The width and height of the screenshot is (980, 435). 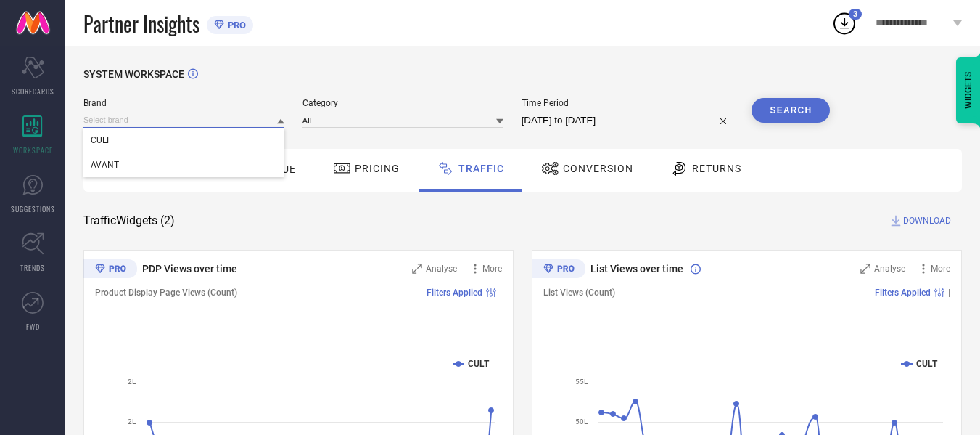 What do you see at coordinates (855, 13) in the screenshot?
I see `span: 3` at bounding box center [855, 13].